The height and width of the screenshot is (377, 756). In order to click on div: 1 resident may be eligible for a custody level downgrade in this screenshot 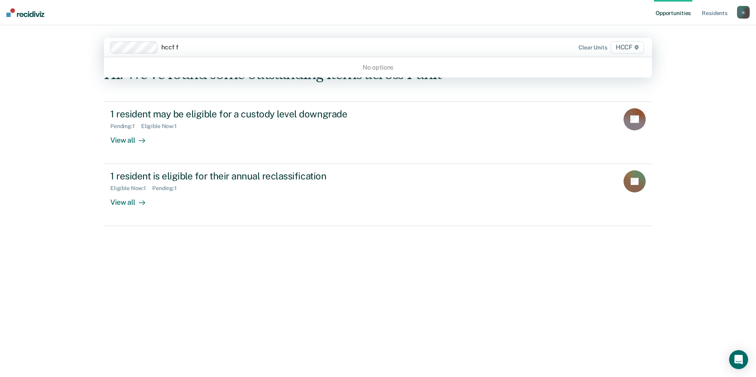, I will do `click(249, 114)`.